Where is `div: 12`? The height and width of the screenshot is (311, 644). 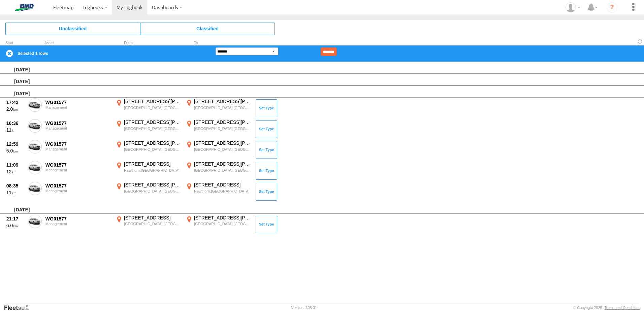
div: 12 is located at coordinates (16, 172).